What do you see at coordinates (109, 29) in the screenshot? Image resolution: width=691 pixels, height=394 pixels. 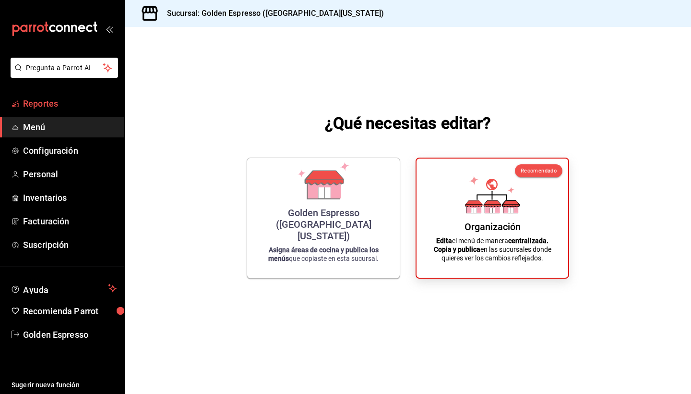 I see `button: open_drawer_menu` at bounding box center [109, 29].